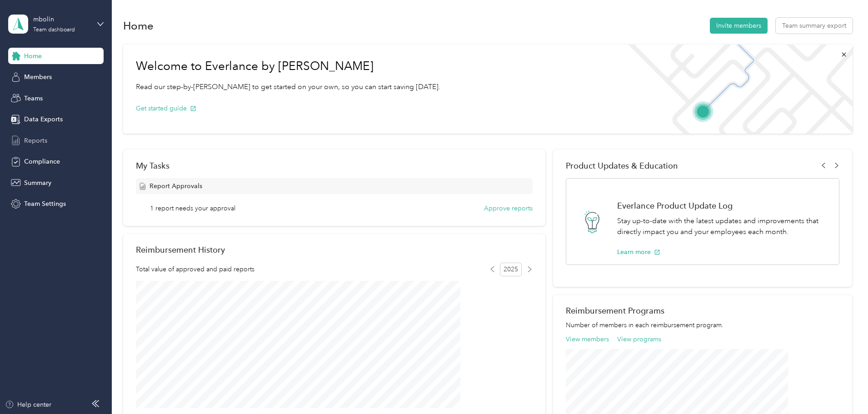  What do you see at coordinates (193, 208) in the screenshot?
I see `span: 1 report needs your approval` at bounding box center [193, 208].